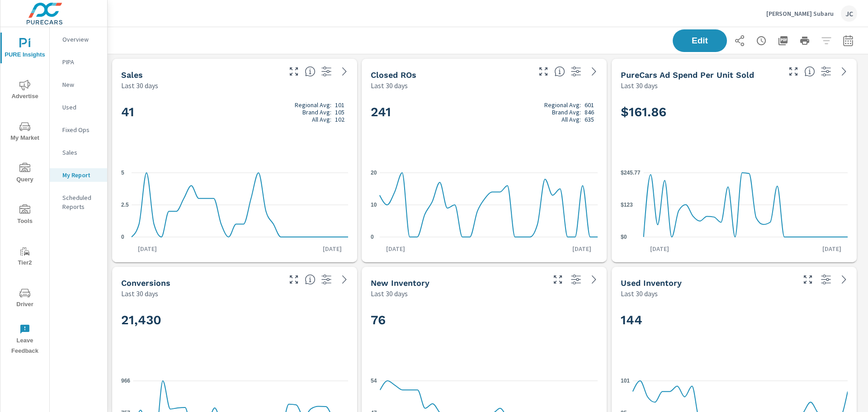  What do you see at coordinates (25, 91) in the screenshot?
I see `span: Advertise` at bounding box center [25, 91].